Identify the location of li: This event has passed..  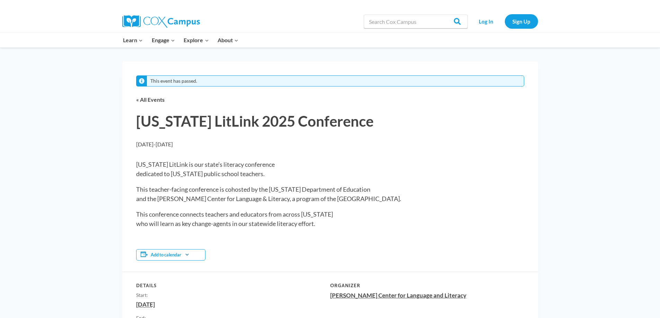
(174, 81).